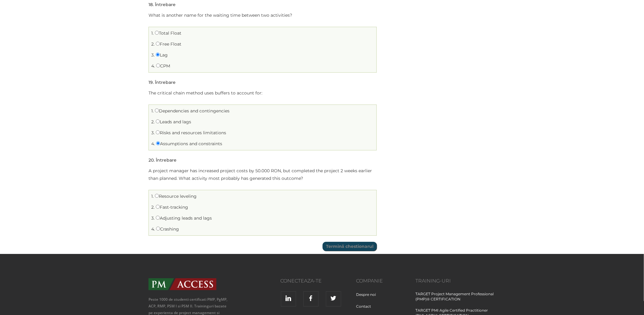 Image resolution: width=644 pixels, height=315 pixels. What do you see at coordinates (157, 132) in the screenshot?
I see `input: Risks and resources limitations` at bounding box center [157, 132].